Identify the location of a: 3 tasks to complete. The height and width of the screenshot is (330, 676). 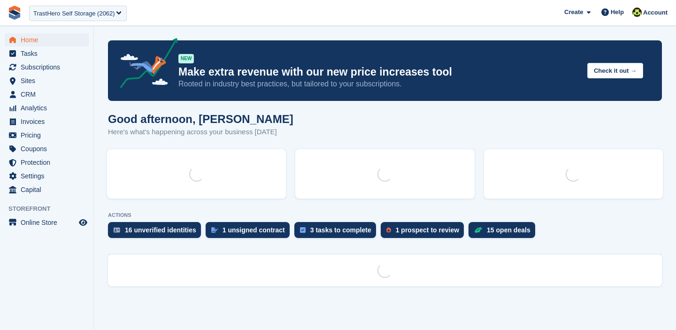
(337, 232).